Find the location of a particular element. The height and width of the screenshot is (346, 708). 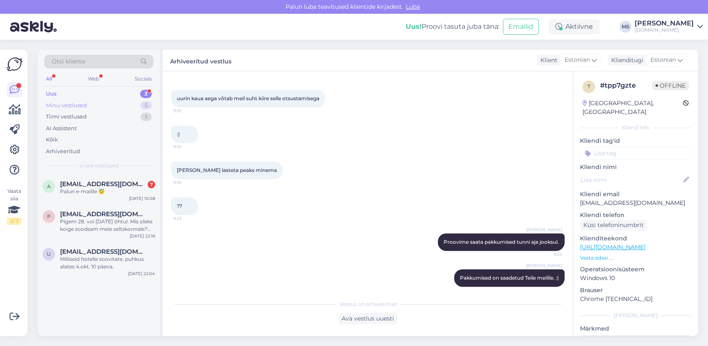

div: Tiimi vestlused is located at coordinates (66, 117).